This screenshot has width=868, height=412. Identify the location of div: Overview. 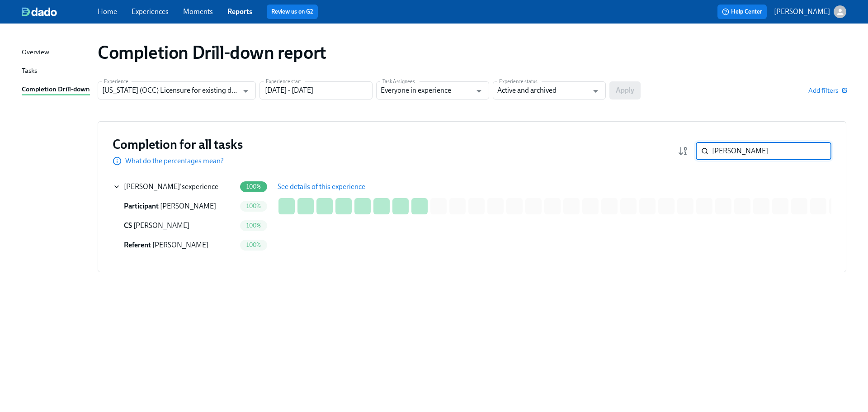
(35, 53).